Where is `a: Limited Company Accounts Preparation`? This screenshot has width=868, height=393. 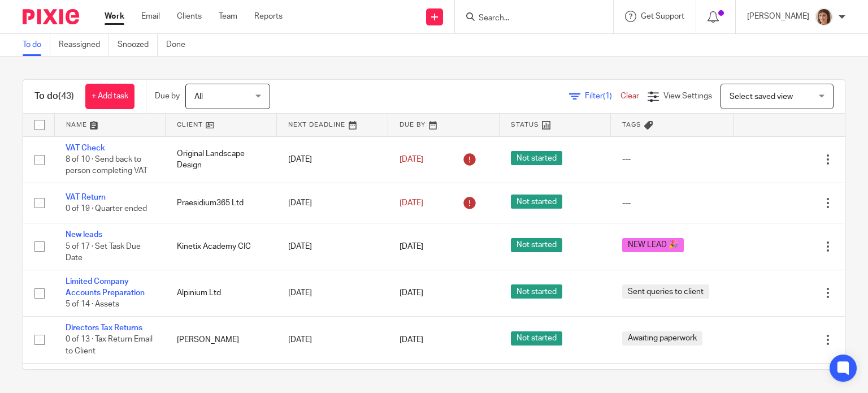
a: Limited Company Accounts Preparation is located at coordinates (105, 287).